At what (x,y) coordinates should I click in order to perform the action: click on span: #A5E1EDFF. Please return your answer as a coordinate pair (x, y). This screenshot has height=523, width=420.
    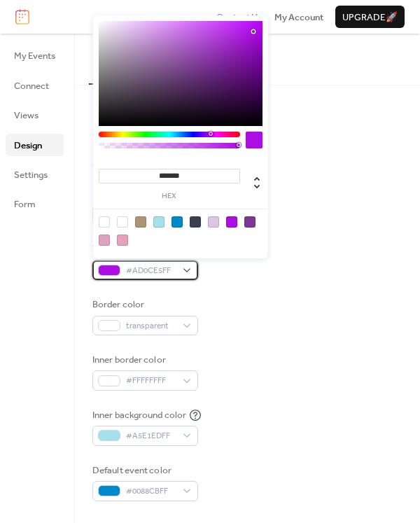
    Looking at the image, I should click on (150, 436).